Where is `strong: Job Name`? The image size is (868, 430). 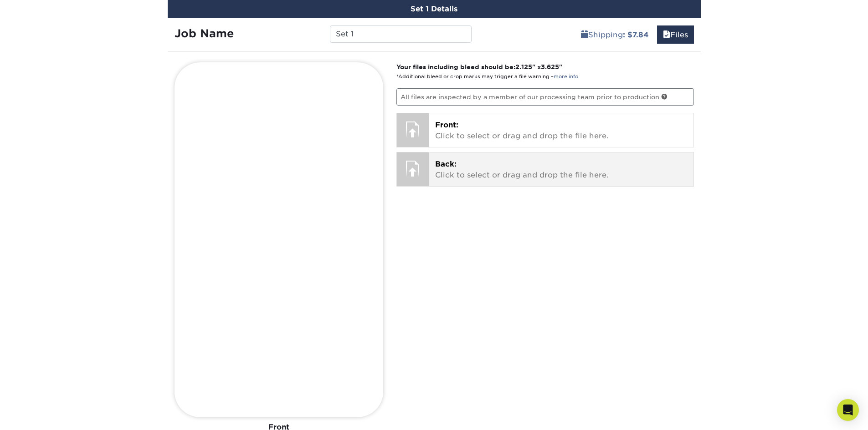 strong: Job Name is located at coordinates (204, 33).